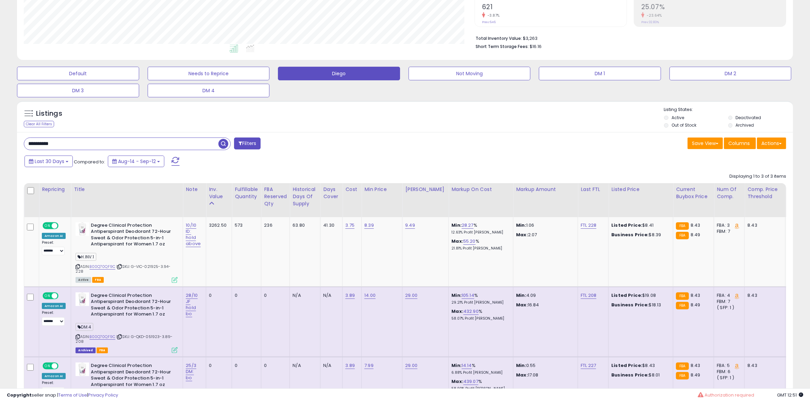  What do you see at coordinates (739, 143) in the screenshot?
I see `span: Columns` at bounding box center [739, 143].